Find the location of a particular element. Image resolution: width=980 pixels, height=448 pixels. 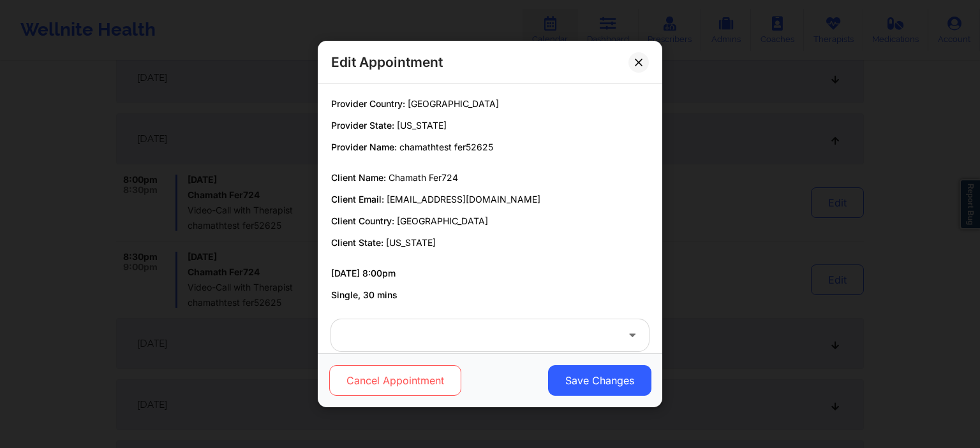

p: Client State: is located at coordinates (490, 243).